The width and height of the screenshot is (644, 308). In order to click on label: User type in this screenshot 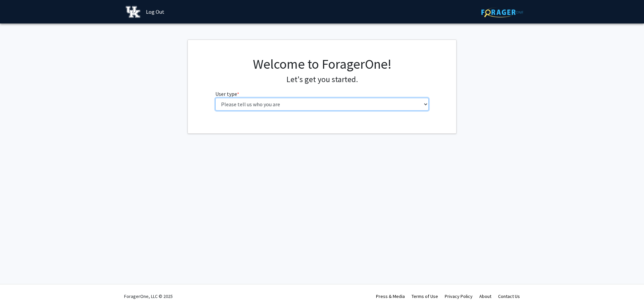, I will do `click(227, 94)`.